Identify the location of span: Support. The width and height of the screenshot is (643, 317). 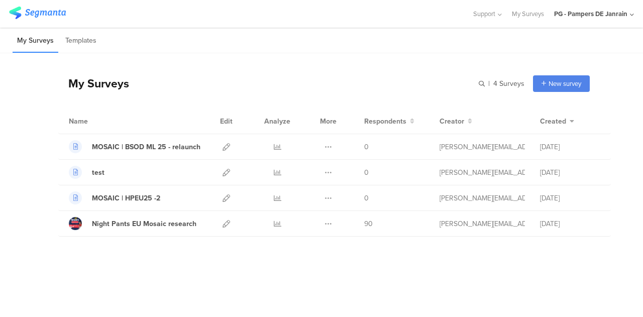
(484, 14).